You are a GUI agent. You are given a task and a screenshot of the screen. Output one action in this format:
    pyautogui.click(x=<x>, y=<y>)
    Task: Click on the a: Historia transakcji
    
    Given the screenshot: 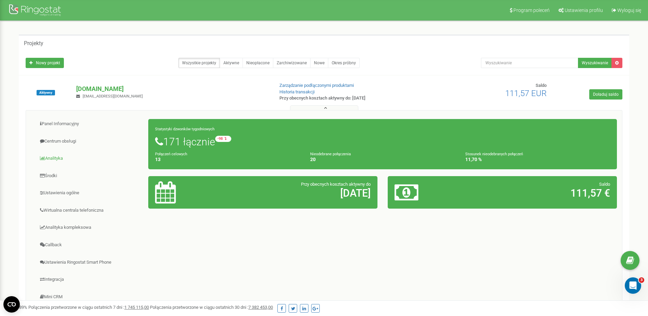 What is the action you would take?
    pyautogui.click(x=297, y=92)
    